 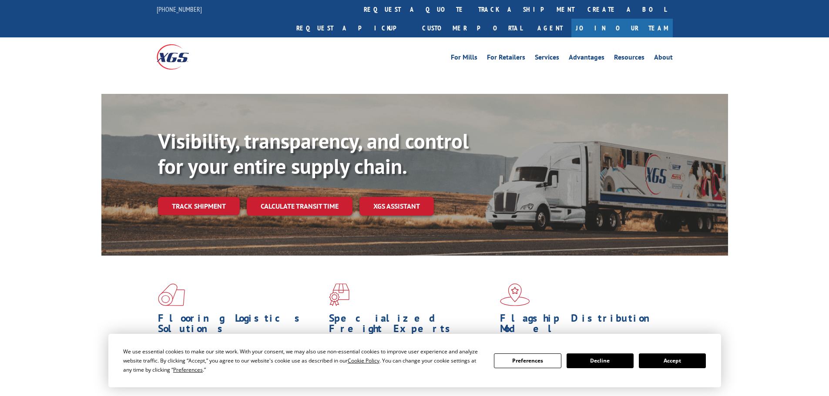 What do you see at coordinates (547, 59) in the screenshot?
I see `a: Services` at bounding box center [547, 59].